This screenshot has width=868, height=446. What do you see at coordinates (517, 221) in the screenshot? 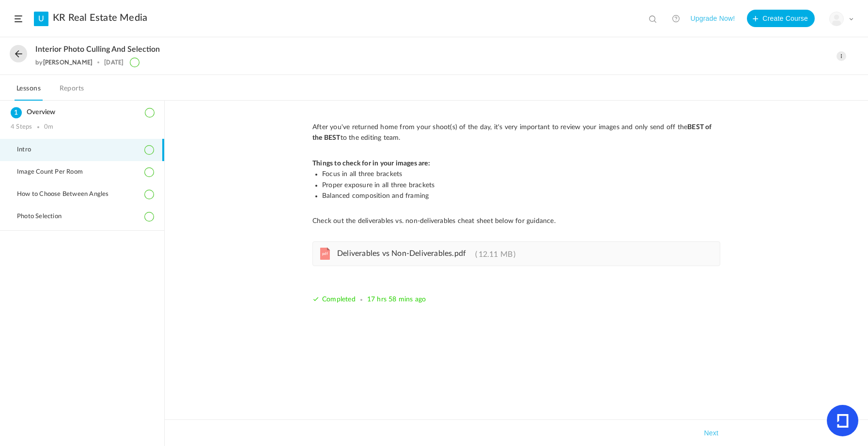
I see `p: Check out the deliverables vs. non-deliverables cheat sheet below for guidance.` at bounding box center [517, 221].